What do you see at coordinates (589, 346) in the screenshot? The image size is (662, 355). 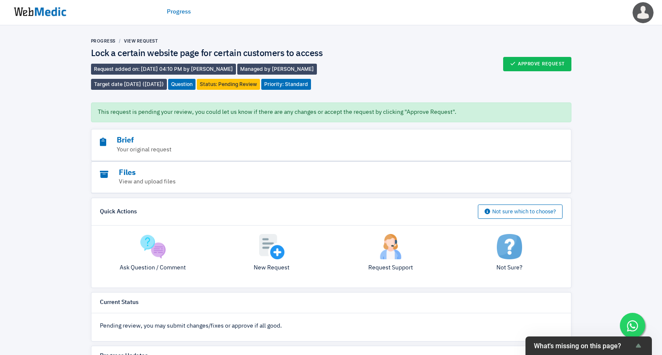 I see `button: Show survey - What's missing on this page?` at bounding box center [589, 346].